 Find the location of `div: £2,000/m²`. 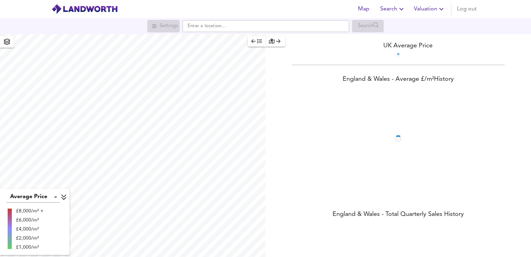

div: £2,000/m² is located at coordinates (30, 238).